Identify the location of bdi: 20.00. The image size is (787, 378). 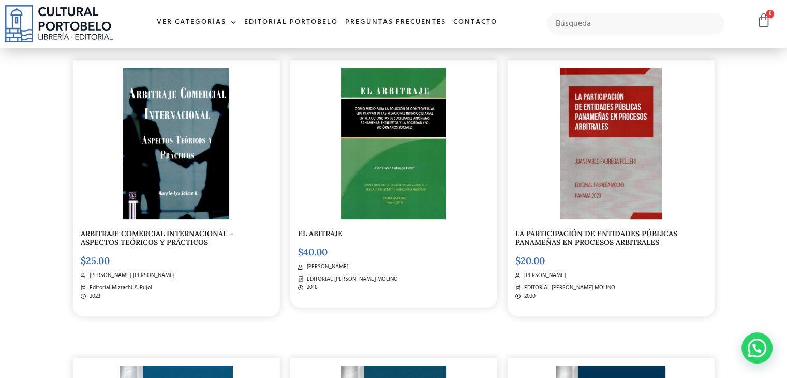
(530, 260).